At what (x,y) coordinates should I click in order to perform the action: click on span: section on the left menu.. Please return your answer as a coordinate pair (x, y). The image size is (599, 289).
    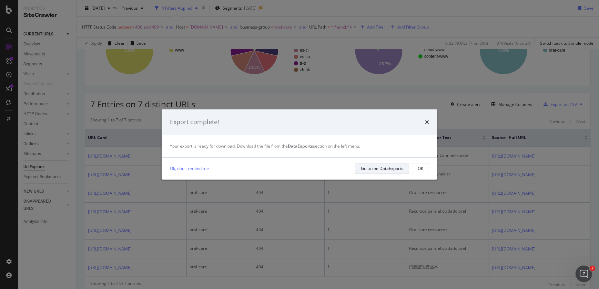
    Looking at the image, I should click on (324, 146).